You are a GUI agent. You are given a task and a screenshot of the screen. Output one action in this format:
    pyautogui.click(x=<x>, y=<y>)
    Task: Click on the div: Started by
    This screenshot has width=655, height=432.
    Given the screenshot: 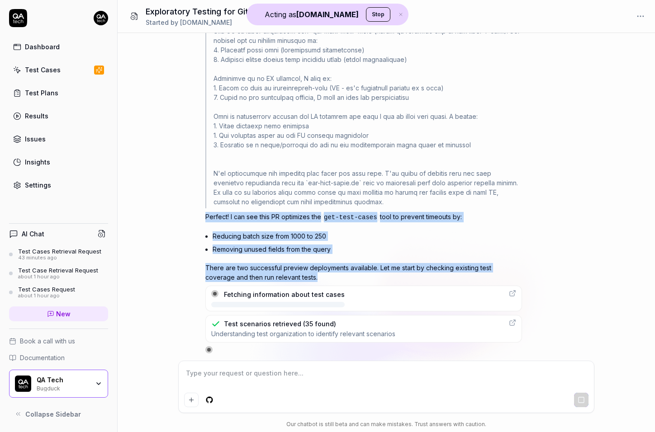 What is the action you would take?
    pyautogui.click(x=221, y=22)
    